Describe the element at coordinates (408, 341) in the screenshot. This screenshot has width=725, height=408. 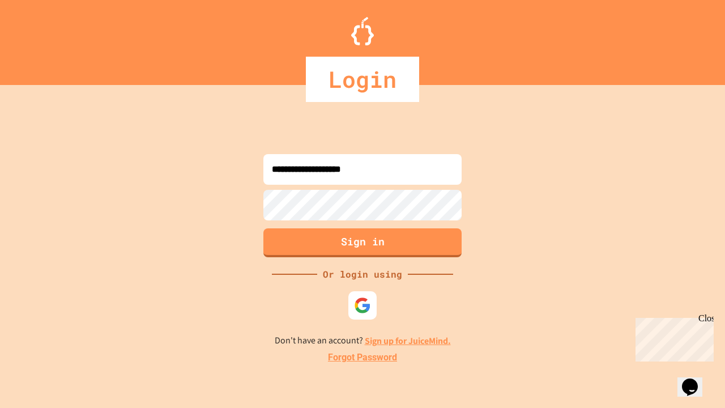
I see `a: Sign up for JuiceMind.` at that location.